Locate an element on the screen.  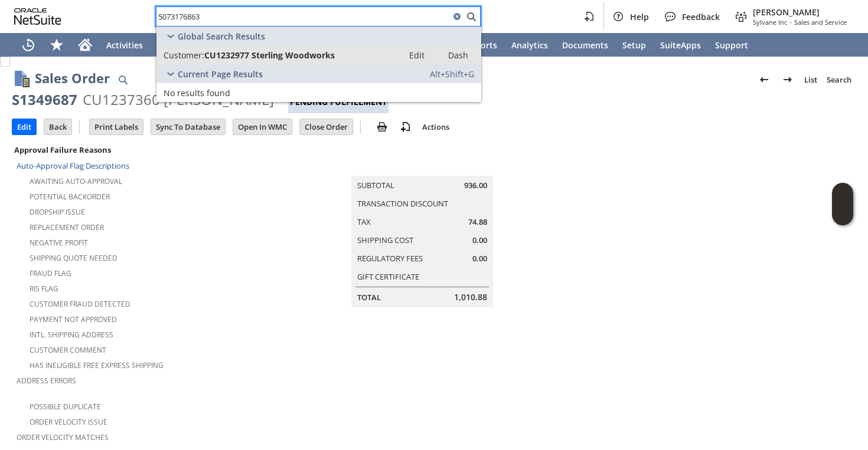
span: 936.00 is located at coordinates (475, 185).